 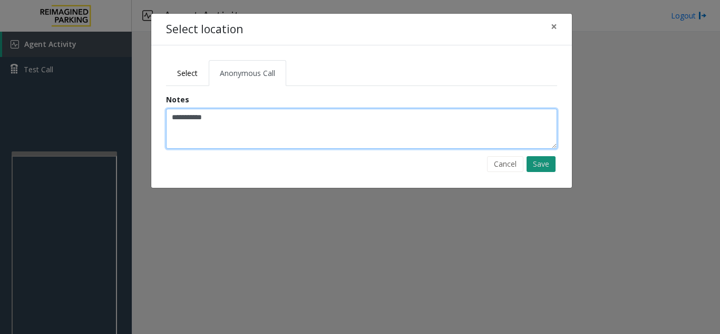 What do you see at coordinates (187, 73) in the screenshot?
I see `span: Select` at bounding box center [187, 73].